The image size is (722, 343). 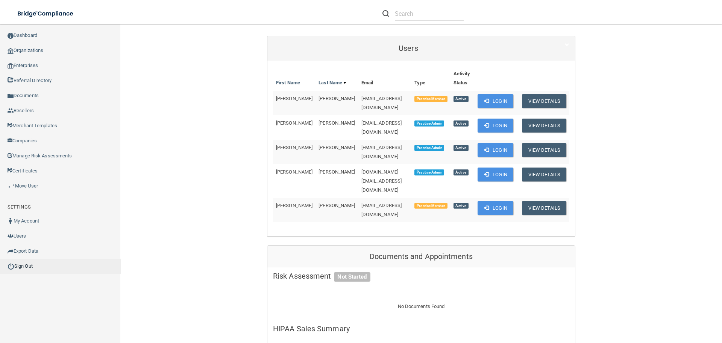 I want to click on label: SETTINGS, so click(x=19, y=207).